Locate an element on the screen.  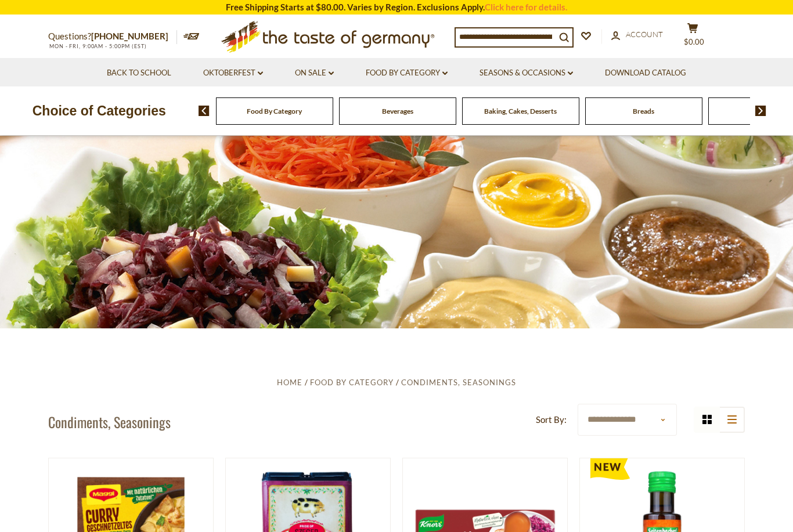
a: Seasons & Occasions is located at coordinates (526, 73).